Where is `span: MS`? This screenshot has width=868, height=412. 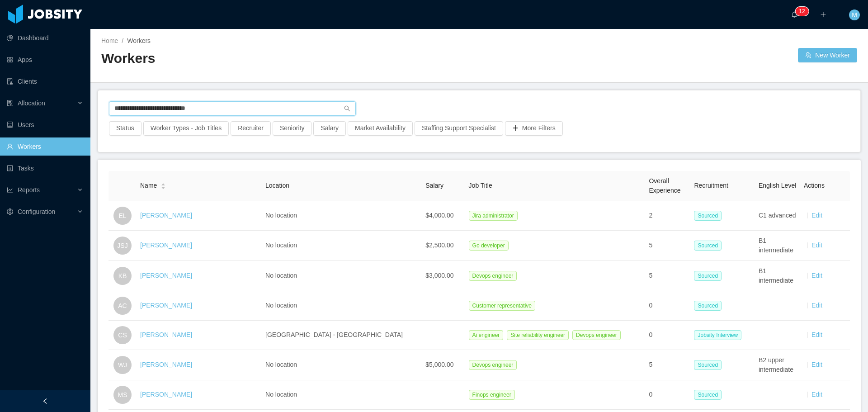
span: MS is located at coordinates (122, 395).